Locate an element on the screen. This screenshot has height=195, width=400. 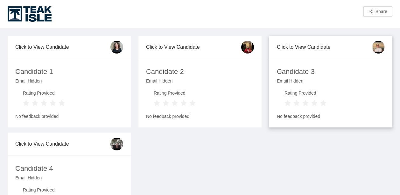
span: Share is located at coordinates (381, 11).